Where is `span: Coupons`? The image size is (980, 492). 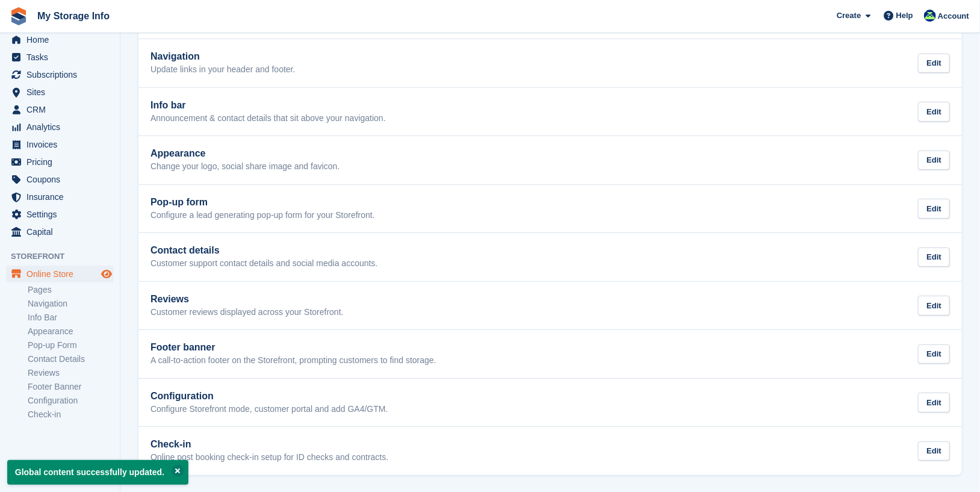 span: Coupons is located at coordinates (62, 179).